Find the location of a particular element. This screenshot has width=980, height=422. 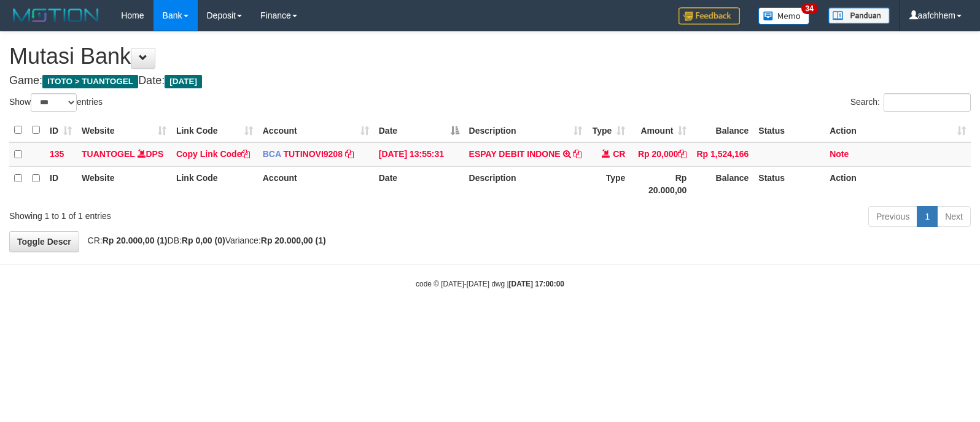

th: Type: activate to sort column ascending is located at coordinates (608, 130).